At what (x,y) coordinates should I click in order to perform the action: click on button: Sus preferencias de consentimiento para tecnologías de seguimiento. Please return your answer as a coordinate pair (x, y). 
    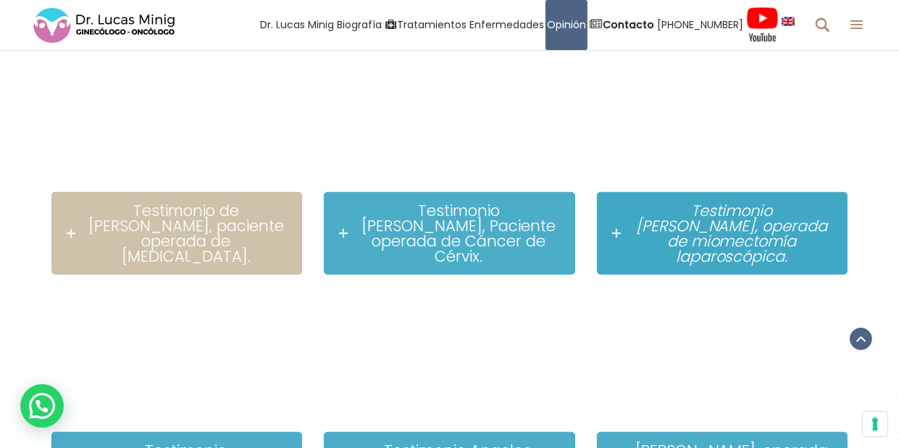
    Looking at the image, I should click on (875, 424).